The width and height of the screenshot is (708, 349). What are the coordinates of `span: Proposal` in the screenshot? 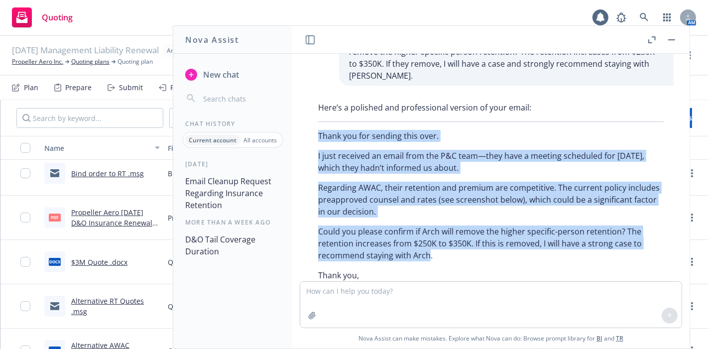 It's located at (182, 218).